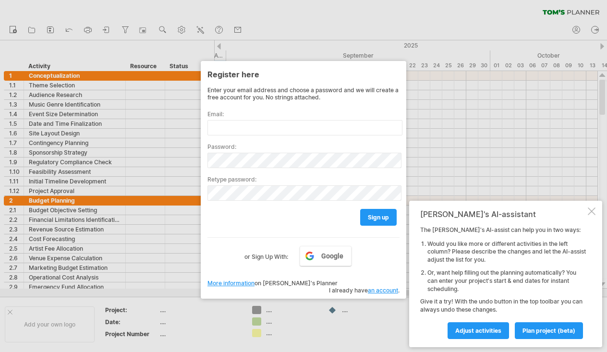 Image resolution: width=607 pixels, height=352 pixels. What do you see at coordinates (304, 74) in the screenshot?
I see `div: Register here` at bounding box center [304, 74].